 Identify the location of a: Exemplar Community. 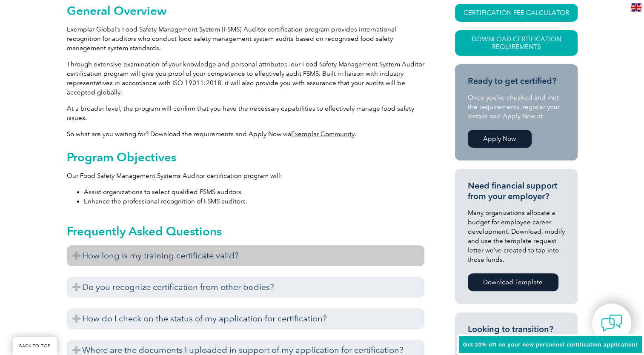
(323, 134).